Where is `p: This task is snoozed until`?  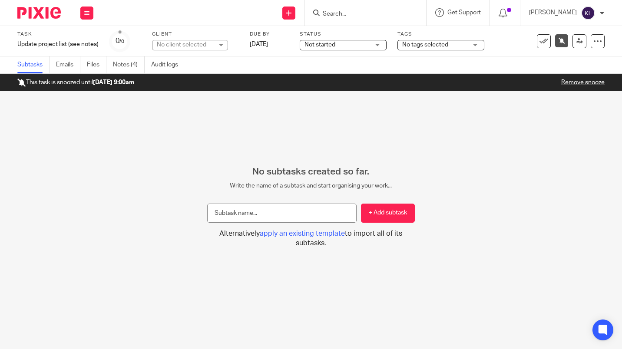
p: This task is snoozed until is located at coordinates (76, 83).